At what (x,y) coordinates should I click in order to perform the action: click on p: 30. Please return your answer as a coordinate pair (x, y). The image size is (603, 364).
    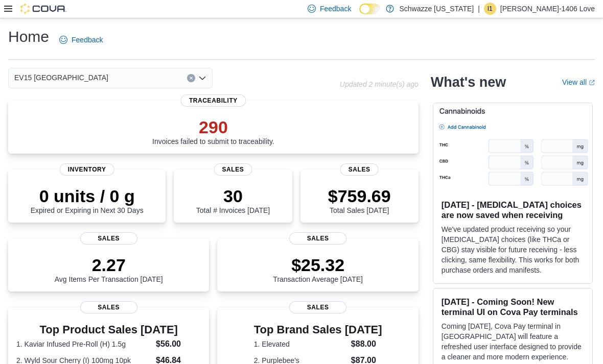
    Looking at the image, I should click on (233, 196).